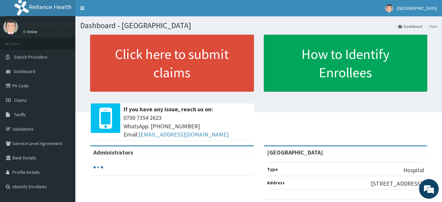 The width and height of the screenshot is (442, 202). I want to click on b: Address, so click(276, 183).